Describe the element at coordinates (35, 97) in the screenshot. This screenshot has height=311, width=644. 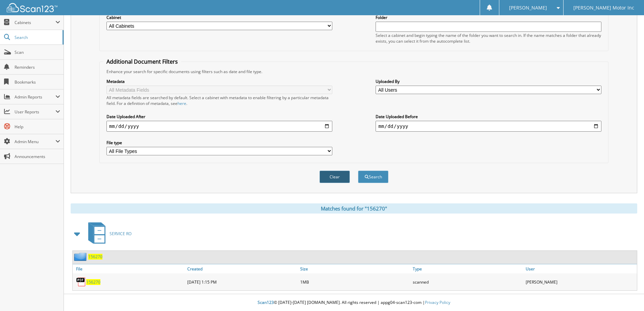
I see `span: Admin Reports` at that location.